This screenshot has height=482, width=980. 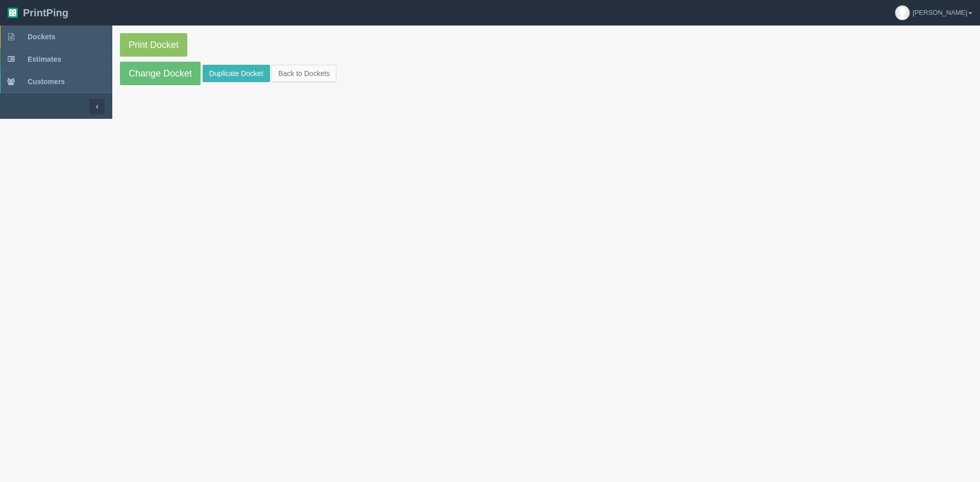 I want to click on a: Change Docket, so click(x=161, y=74).